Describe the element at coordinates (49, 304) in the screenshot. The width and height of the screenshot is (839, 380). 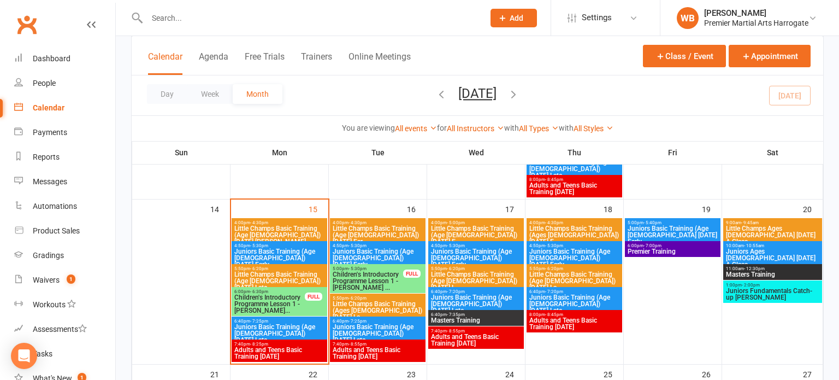
I see `div: Workouts` at that location.